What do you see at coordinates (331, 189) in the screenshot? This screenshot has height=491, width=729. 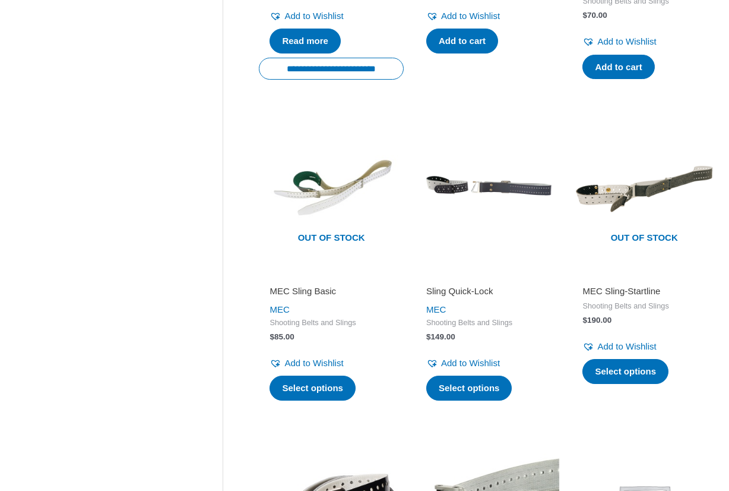 I see `img: Sling Basic` at bounding box center [331, 189].